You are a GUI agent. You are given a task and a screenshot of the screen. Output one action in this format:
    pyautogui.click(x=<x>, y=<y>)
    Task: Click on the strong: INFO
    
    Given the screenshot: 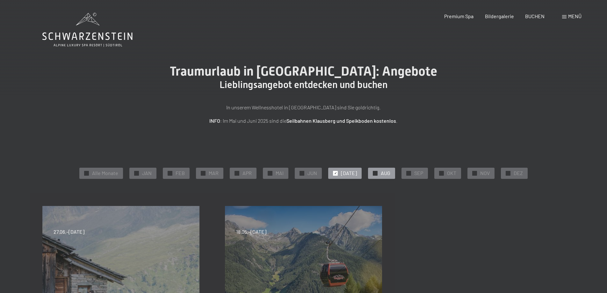 What is the action you would take?
    pyautogui.click(x=215, y=121)
    